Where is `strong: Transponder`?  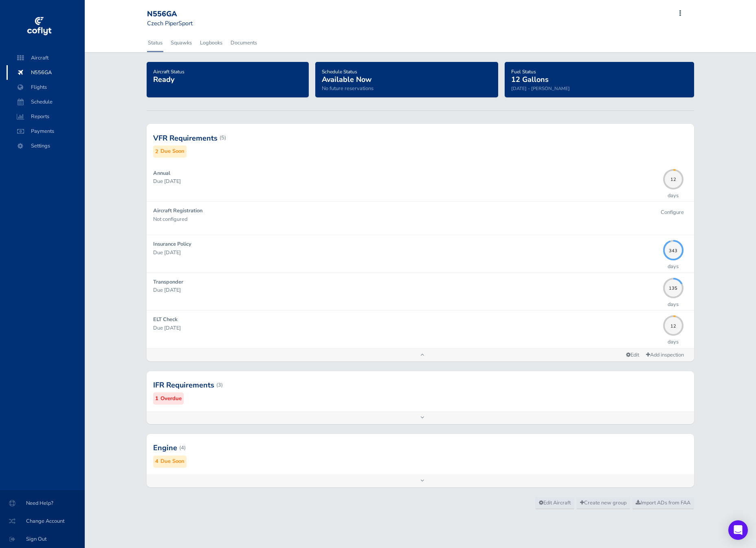 strong: Transponder is located at coordinates (168, 282).